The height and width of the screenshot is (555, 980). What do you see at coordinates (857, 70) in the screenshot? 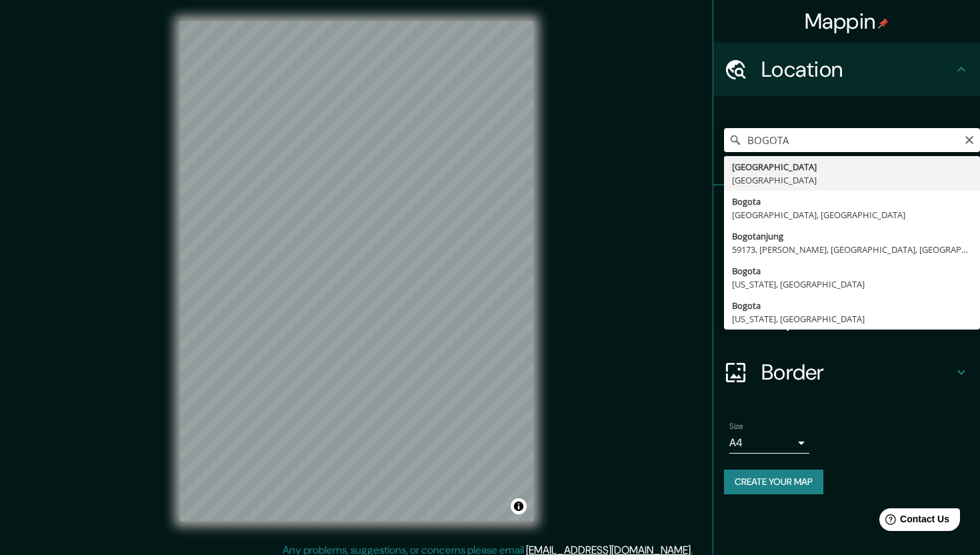
I see `h4: Location` at bounding box center [857, 70].